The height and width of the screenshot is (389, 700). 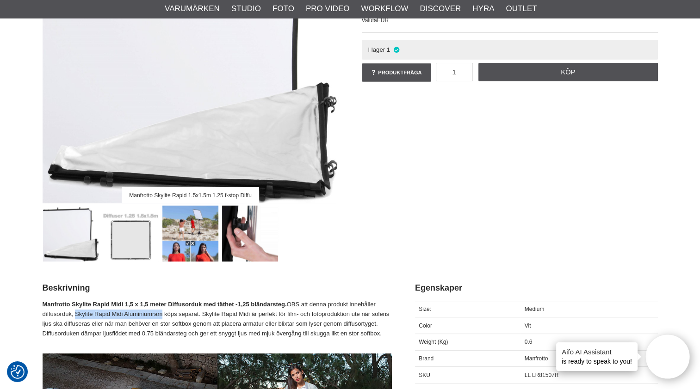 I want to click on a: Workflow, so click(x=384, y=9).